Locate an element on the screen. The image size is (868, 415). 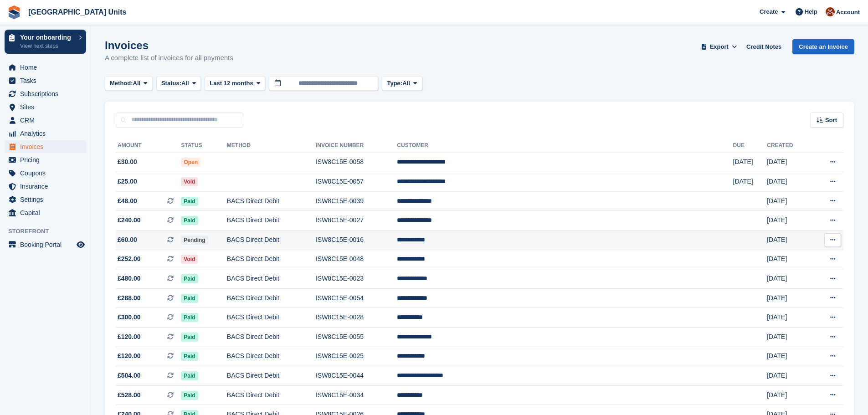
span: £25.00 is located at coordinates (127, 182).